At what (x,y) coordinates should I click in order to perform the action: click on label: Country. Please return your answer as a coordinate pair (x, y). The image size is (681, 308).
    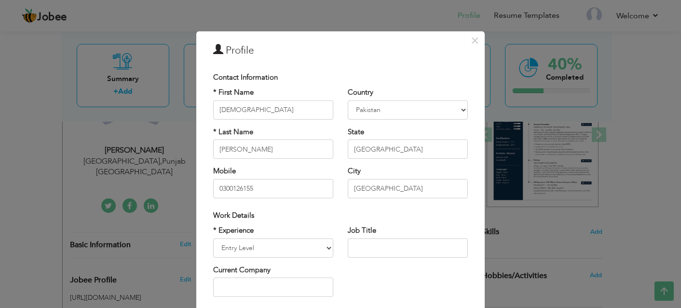
    Looking at the image, I should click on (360, 92).